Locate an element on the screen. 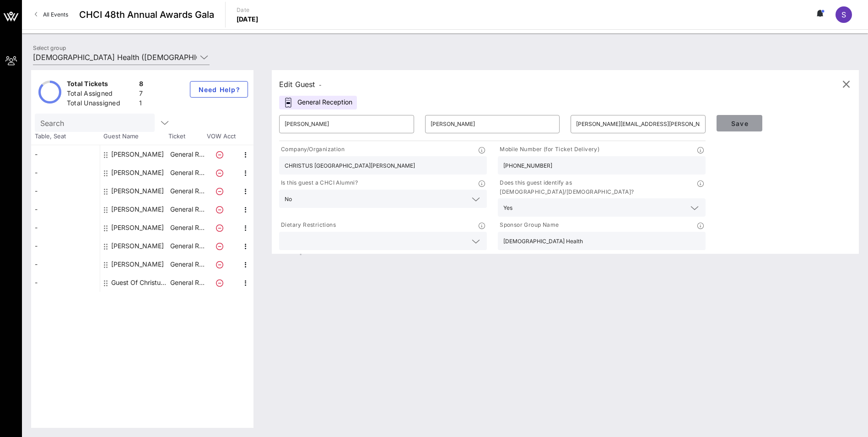 This screenshot has width=868, height=437. span: All Events is located at coordinates (55, 14).